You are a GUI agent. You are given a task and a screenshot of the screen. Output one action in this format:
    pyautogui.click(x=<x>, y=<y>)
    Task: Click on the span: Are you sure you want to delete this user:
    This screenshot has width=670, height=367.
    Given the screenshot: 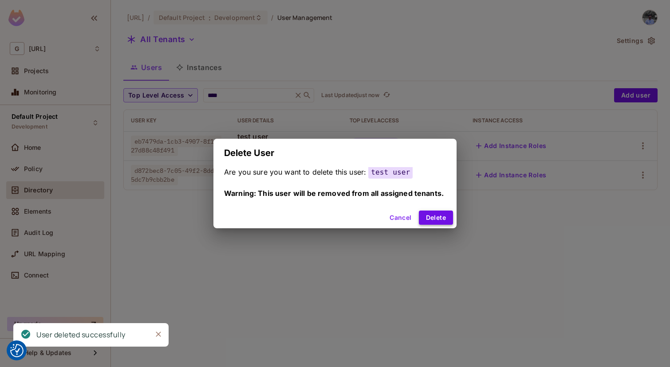 What is the action you would take?
    pyautogui.click(x=295, y=172)
    